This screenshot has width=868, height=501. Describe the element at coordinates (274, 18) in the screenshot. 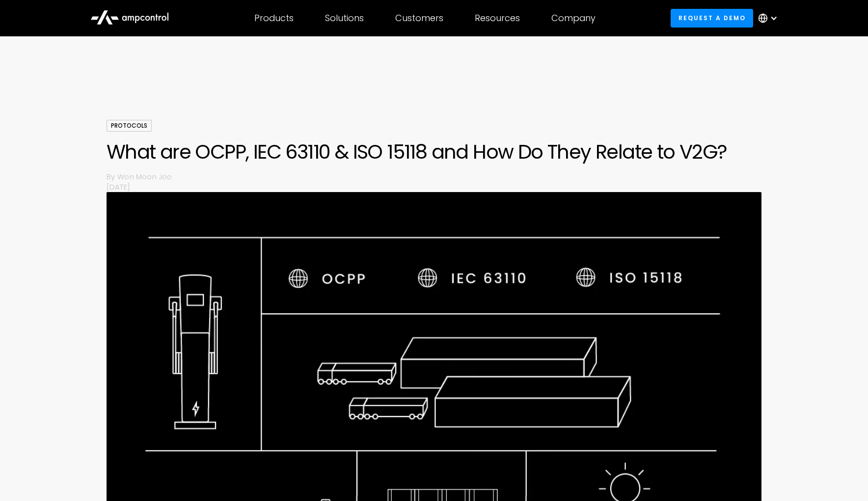

I see `div: Products` at that location.